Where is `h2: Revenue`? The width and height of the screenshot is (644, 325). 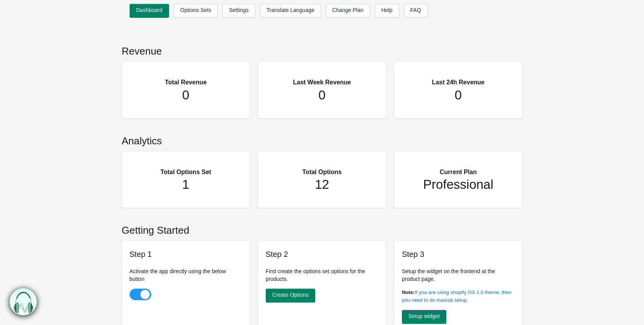
h2: Revenue is located at coordinates (322, 49).